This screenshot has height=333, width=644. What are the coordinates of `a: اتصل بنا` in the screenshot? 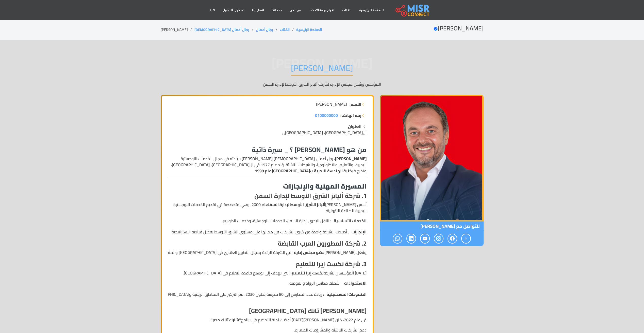 It's located at (258, 10).